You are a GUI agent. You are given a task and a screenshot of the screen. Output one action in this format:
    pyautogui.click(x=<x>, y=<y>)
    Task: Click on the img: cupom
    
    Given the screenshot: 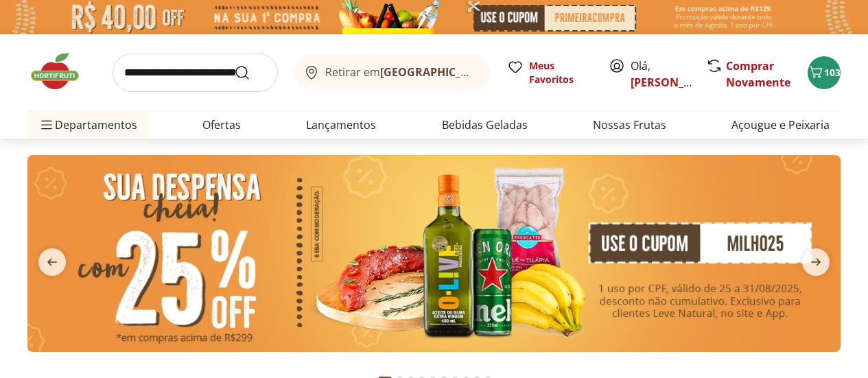 What is the action you would take?
    pyautogui.click(x=433, y=253)
    